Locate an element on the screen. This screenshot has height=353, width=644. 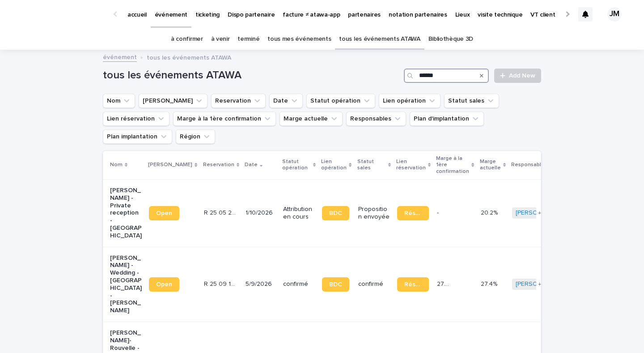
button: Lien opération is located at coordinates (410, 101).